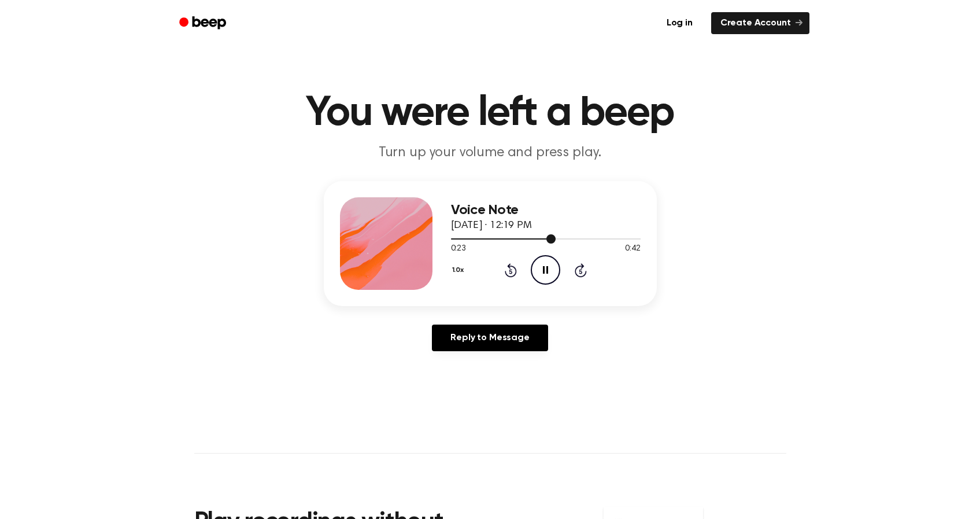  Describe the element at coordinates (460, 271) in the screenshot. I see `button: 1.0x` at that location.